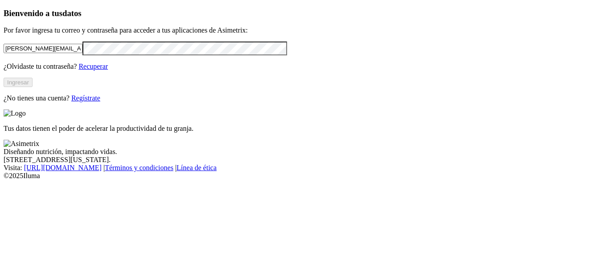  I want to click on div: Diseñando nutrición, impactando vidas., so click(305, 152).